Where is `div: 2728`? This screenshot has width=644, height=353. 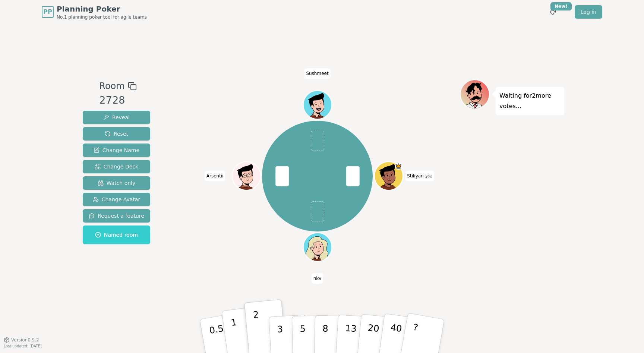 div: 2728 is located at coordinates (118, 101).